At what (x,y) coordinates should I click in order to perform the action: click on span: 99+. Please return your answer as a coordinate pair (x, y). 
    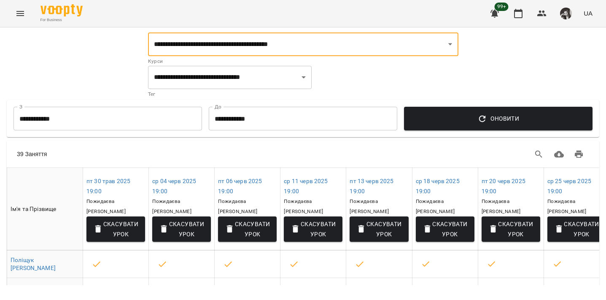
    Looking at the image, I should click on (501, 7).